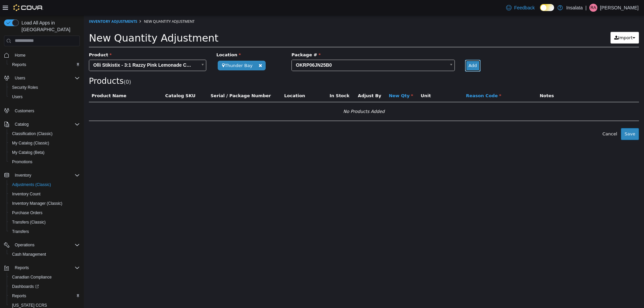 This screenshot has width=644, height=308. Describe the element at coordinates (389, 50) in the screenshot. I see `button: Add` at that location.